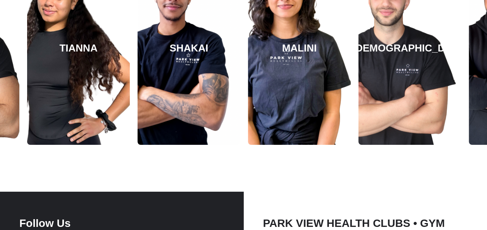 The width and height of the screenshot is (487, 230). Describe the element at coordinates (300, 48) in the screenshot. I see `h3: MALINI` at that location.